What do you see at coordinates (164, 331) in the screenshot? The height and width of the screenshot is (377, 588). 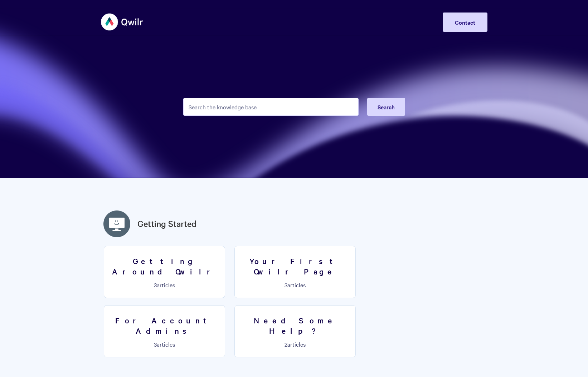 I see `a: For Account Admins 3articles` at bounding box center [164, 331].